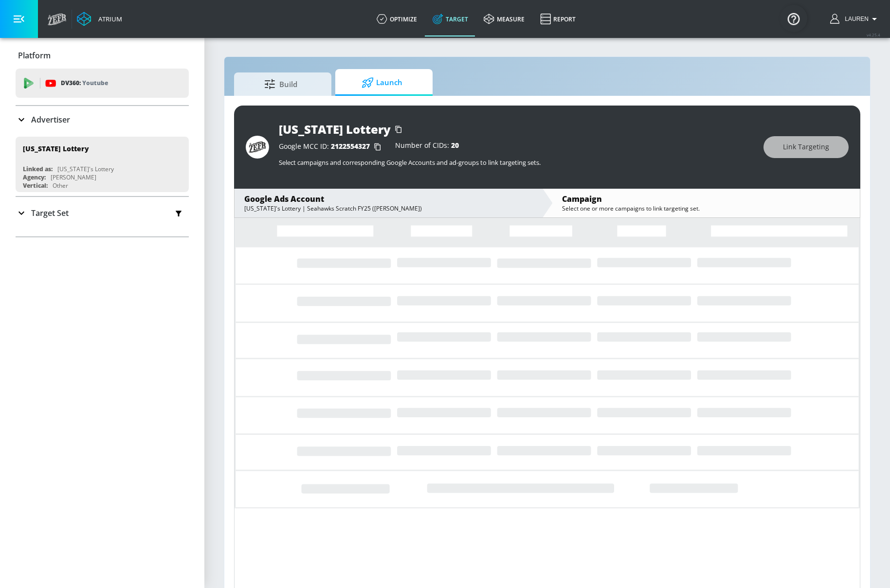 This screenshot has height=588, width=890. Describe the element at coordinates (99, 19) in the screenshot. I see `a: Atrium` at that location.